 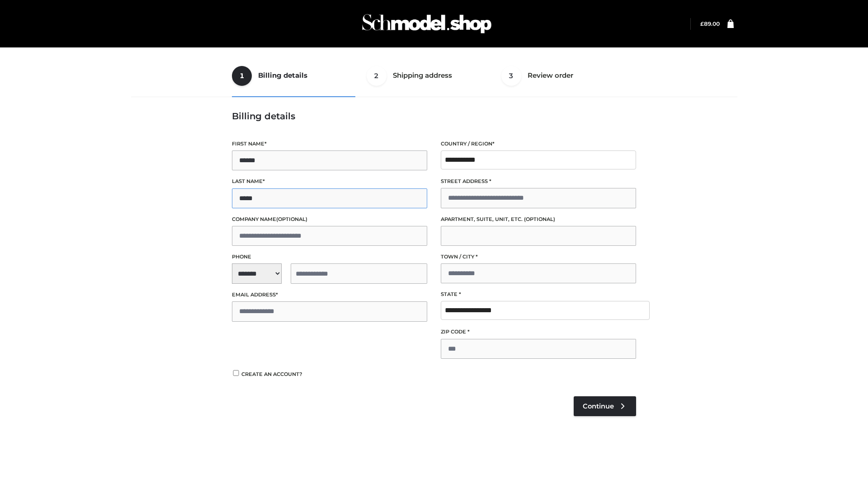 I want to click on label: ZIP Code, so click(x=538, y=332).